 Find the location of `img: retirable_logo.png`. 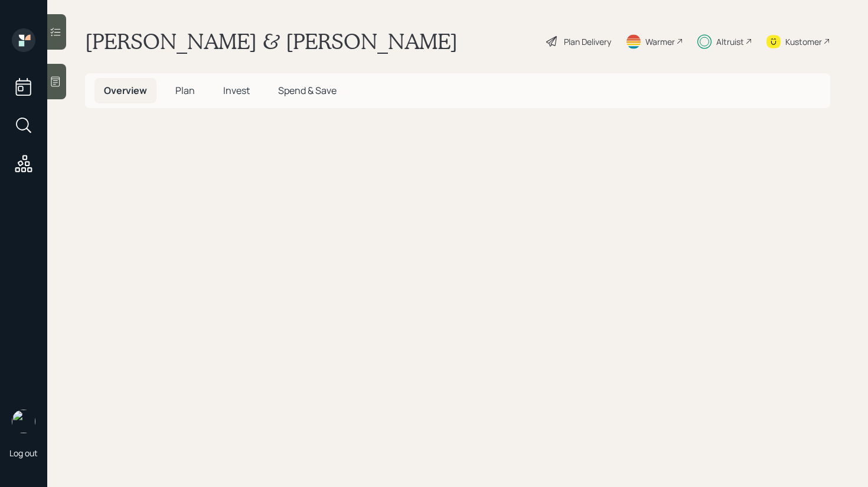

img: retirable_logo.png is located at coordinates (24, 421).